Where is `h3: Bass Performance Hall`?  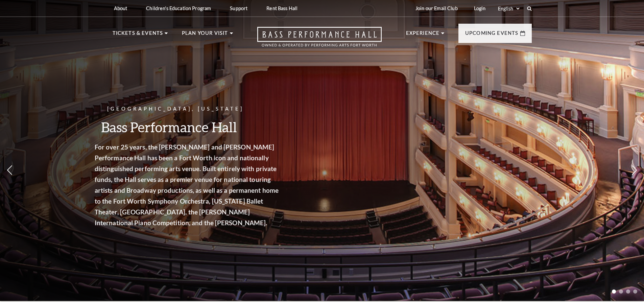 h3: Bass Performance Hall is located at coordinates (203, 127).